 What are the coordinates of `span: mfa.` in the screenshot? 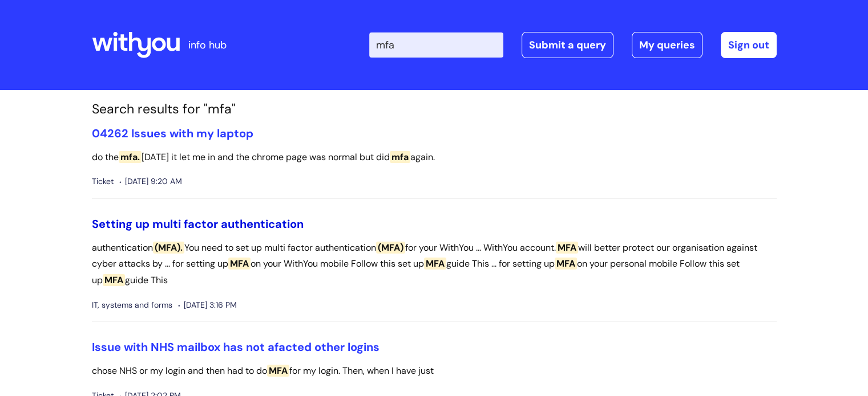 It's located at (130, 157).